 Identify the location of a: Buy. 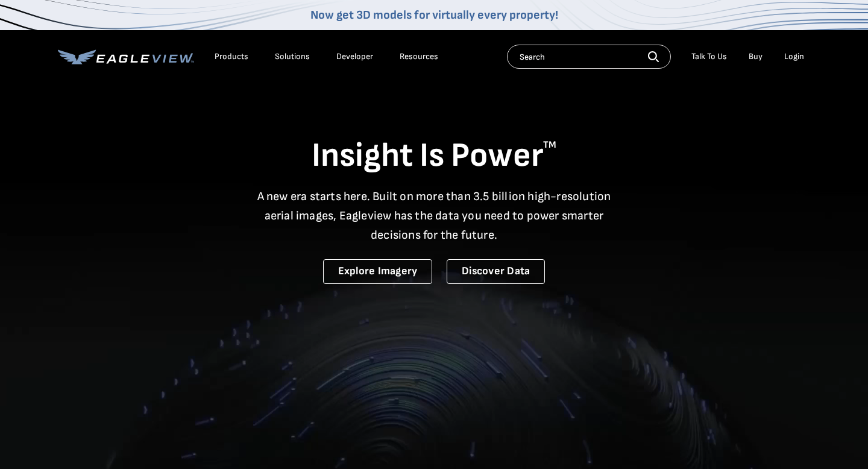
(755, 56).